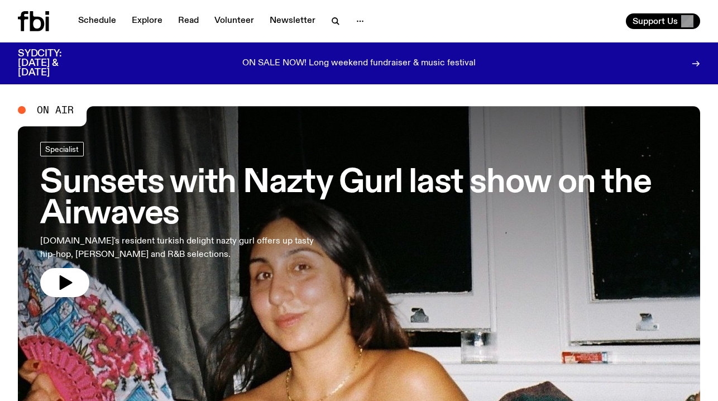 This screenshot has height=401, width=718. What do you see at coordinates (55, 110) in the screenshot?
I see `span: On Air` at bounding box center [55, 110].